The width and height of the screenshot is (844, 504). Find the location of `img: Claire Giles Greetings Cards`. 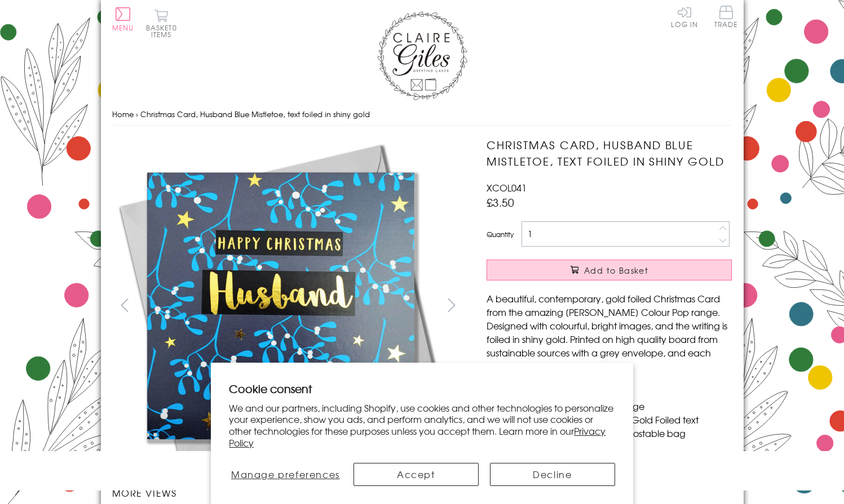

img: Claire Giles Greetings Cards is located at coordinates (422, 56).